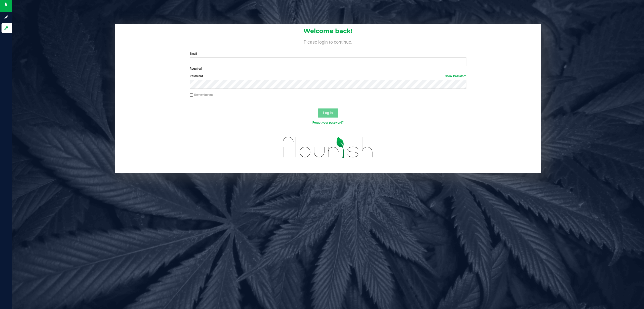 The width and height of the screenshot is (644, 309). What do you see at coordinates (6, 28) in the screenshot?
I see `inline-svg: Log in` at bounding box center [6, 28].